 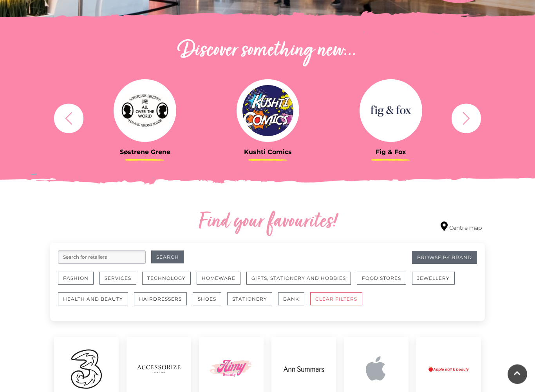 What do you see at coordinates (145, 118) in the screenshot?
I see `a: Søstrene Grene` at bounding box center [145, 118].